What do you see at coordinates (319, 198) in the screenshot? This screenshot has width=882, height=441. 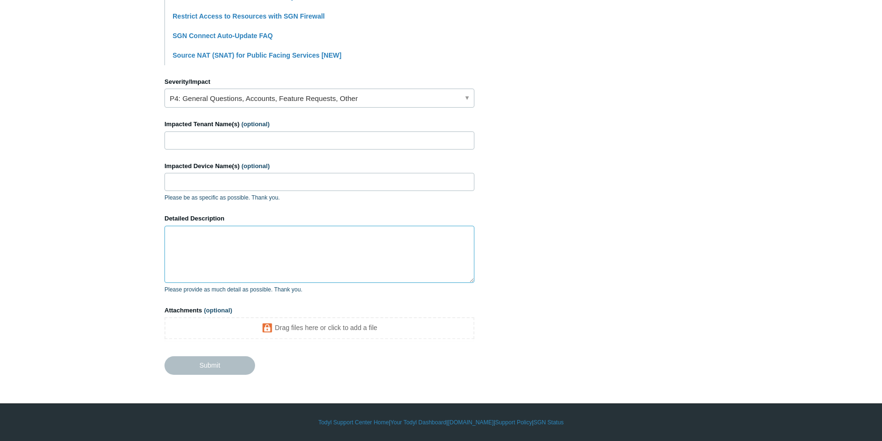 I see `p: Please be as specific as possible. Thank you.` at bounding box center [319, 198].